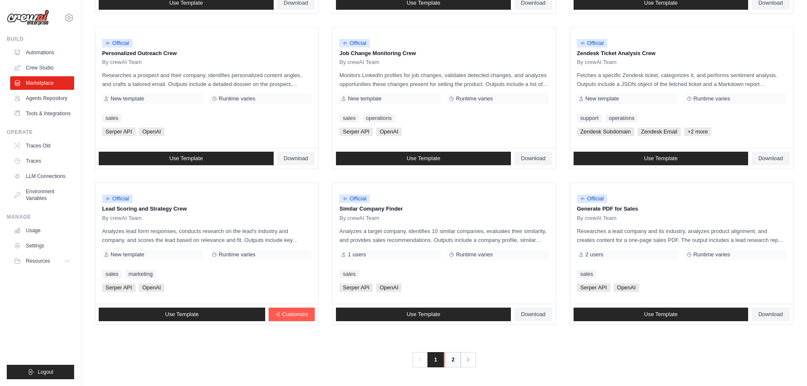 The height and width of the screenshot is (386, 807). Describe the element at coordinates (42, 68) in the screenshot. I see `a: Crew Studio` at that location.